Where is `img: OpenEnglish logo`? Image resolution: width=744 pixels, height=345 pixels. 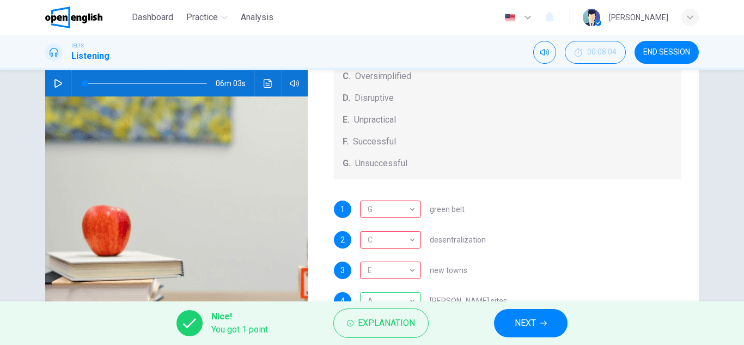
img: OpenEnglish logo is located at coordinates (74, 17).